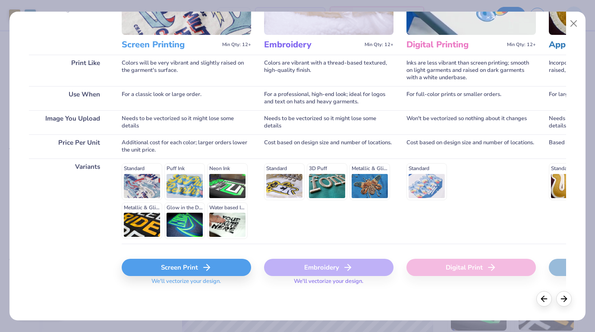 This screenshot has width=595, height=332. Describe the element at coordinates (186, 98) in the screenshot. I see `div: For a classic look or large order.` at that location.